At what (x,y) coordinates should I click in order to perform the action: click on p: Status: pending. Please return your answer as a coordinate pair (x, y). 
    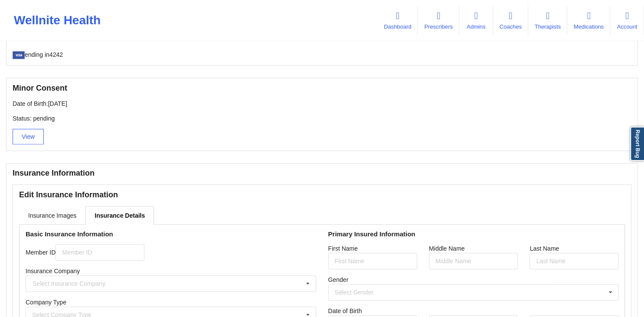
    Looking at the image, I should click on (322, 118).